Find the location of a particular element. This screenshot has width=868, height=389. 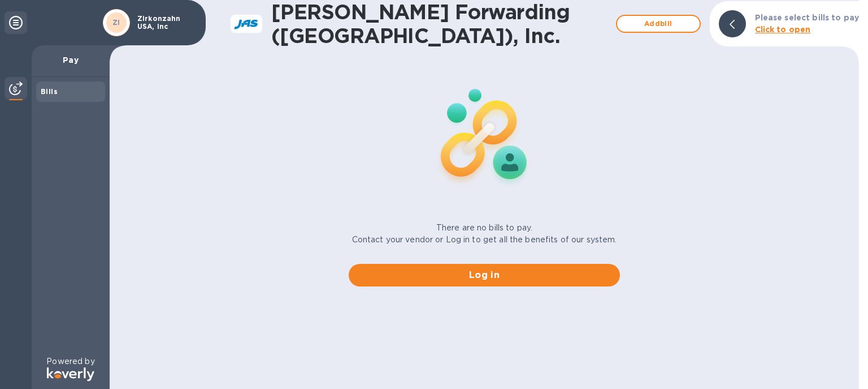

span: Add bill is located at coordinates (658, 24).